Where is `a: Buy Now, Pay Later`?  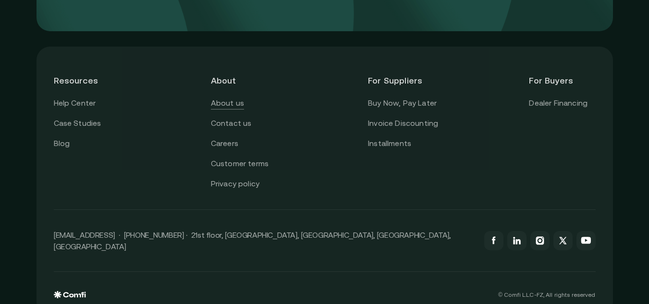
a: Buy Now, Pay Later is located at coordinates (402, 103).